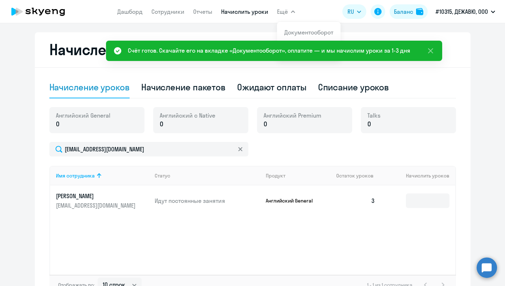 The image size is (505, 286). What do you see at coordinates (130, 12) in the screenshot?
I see `a: Дашборд` at bounding box center [130, 12].